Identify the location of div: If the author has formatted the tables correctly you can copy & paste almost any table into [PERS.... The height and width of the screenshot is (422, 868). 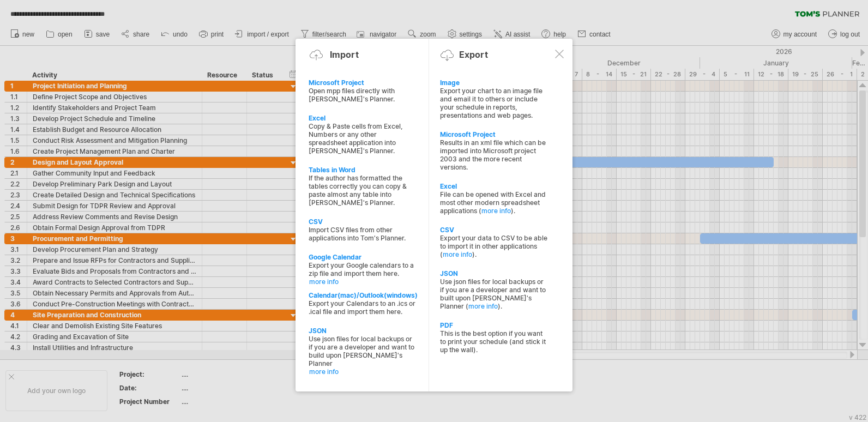
(362, 190).